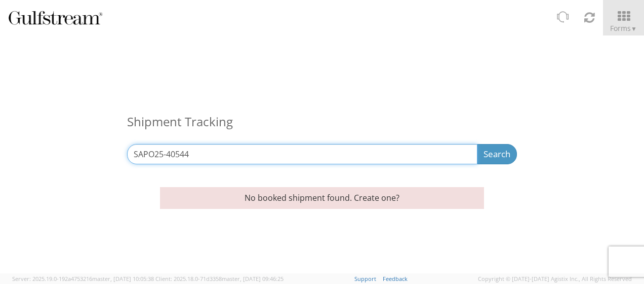 The height and width of the screenshot is (284, 644). Describe the element at coordinates (56, 18) in the screenshot. I see `img: gulfstream-logo-030f482cb65ec2084a9d.png` at that location.